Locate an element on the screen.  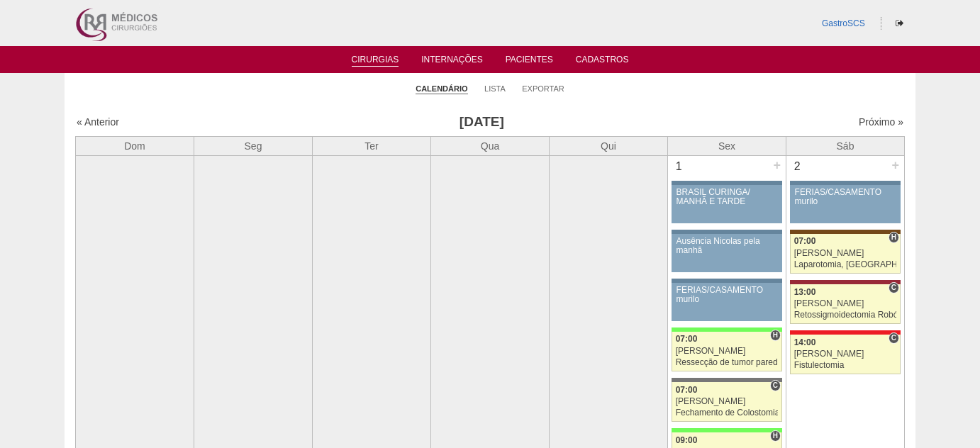
th: Sex is located at coordinates (727, 145).